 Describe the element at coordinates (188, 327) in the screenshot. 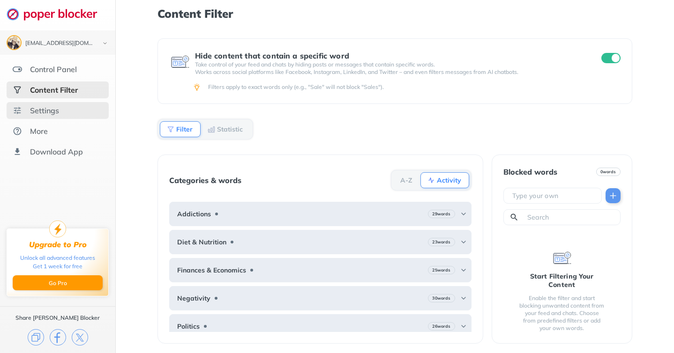

I see `b: Politics` at that location.